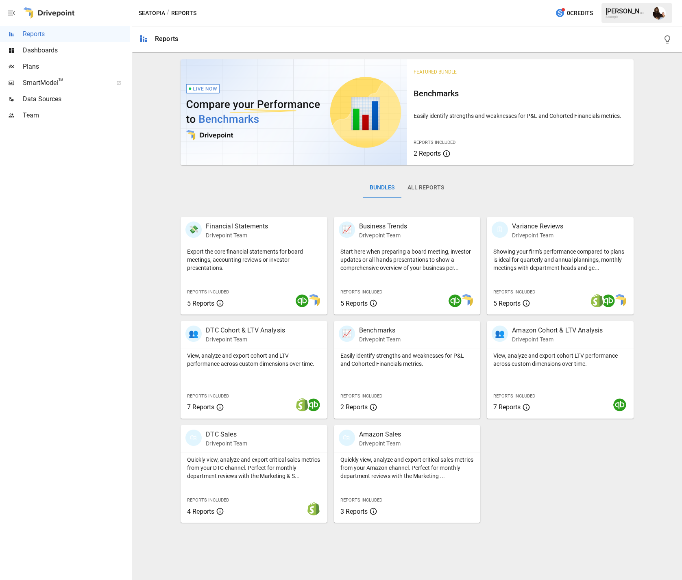 This screenshot has height=580, width=682. What do you see at coordinates (382, 188) in the screenshot?
I see `button: Bundles` at bounding box center [382, 188].